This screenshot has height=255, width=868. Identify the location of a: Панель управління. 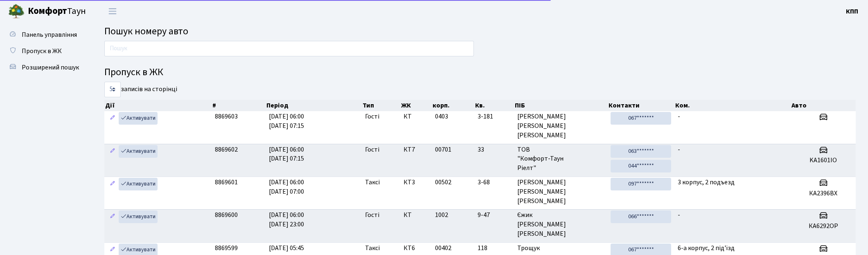
(45, 35).